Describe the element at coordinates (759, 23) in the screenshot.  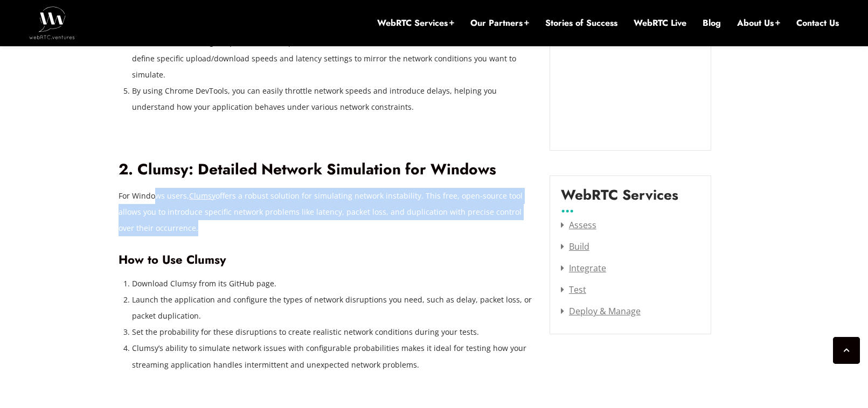
I see `a: About Us` at that location.